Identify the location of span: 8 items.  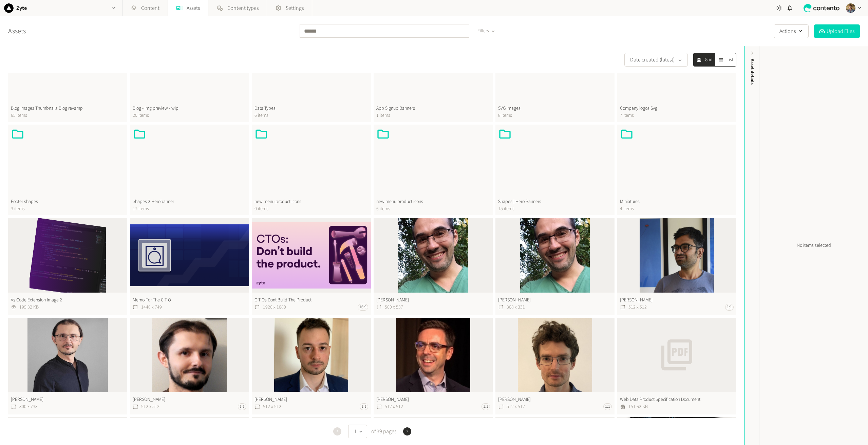
(555, 116).